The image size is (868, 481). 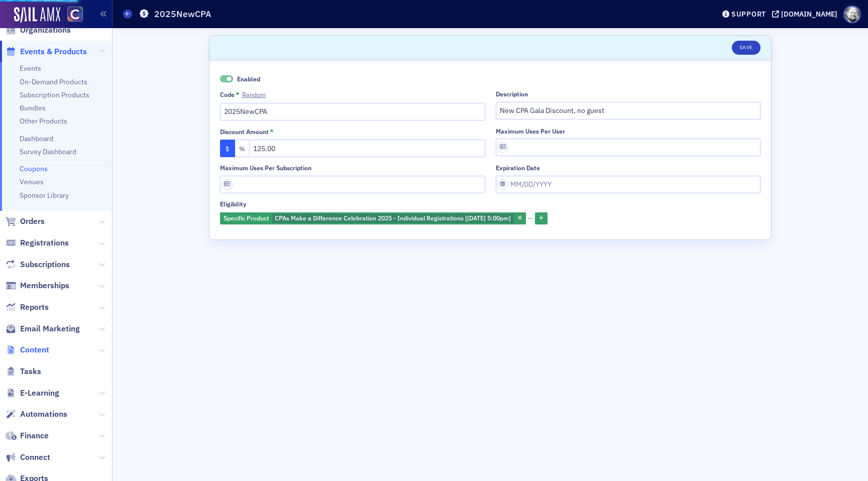 What do you see at coordinates (233, 204) in the screenshot?
I see `div: Eligibility` at bounding box center [233, 204].